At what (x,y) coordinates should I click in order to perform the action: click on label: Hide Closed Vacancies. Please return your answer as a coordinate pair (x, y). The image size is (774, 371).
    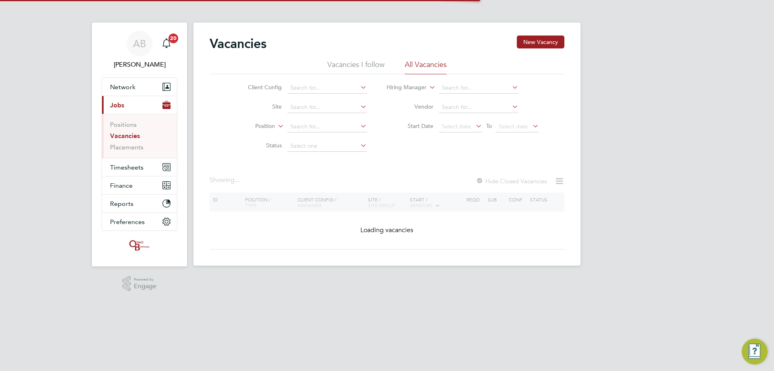
    Looking at the image, I should click on (511, 181).